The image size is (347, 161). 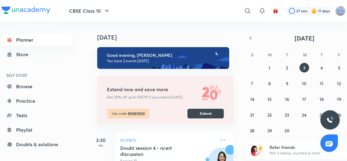 I want to click on button: September 9, 2025, so click(x=287, y=84).